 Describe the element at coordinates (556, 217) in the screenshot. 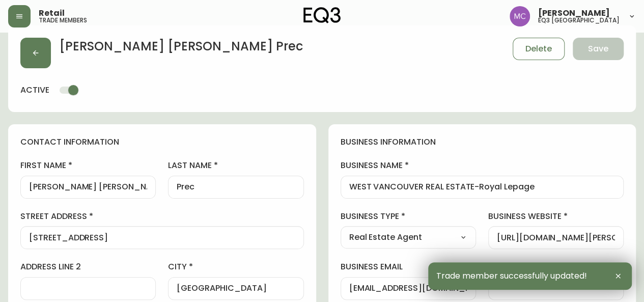

I see `label: business website` at that location.